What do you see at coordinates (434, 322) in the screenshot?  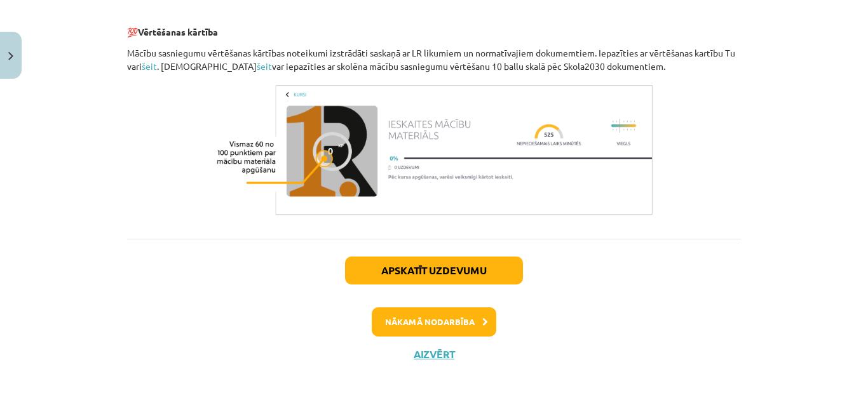 I see `button: Nākamā nodarbība` at bounding box center [434, 322].